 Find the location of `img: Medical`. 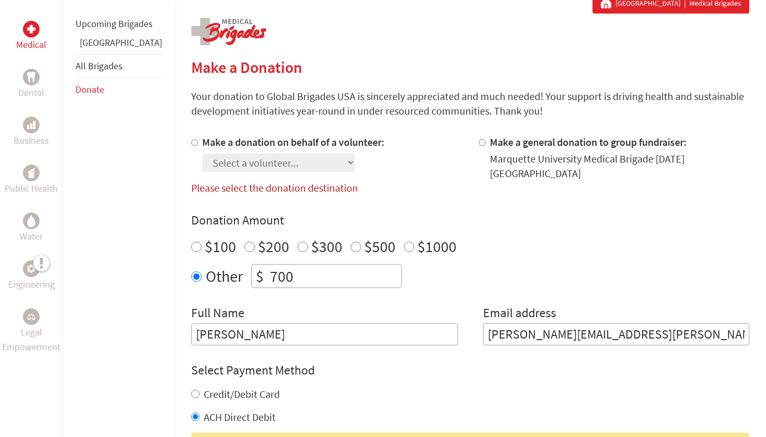

img: Medical is located at coordinates (31, 29).